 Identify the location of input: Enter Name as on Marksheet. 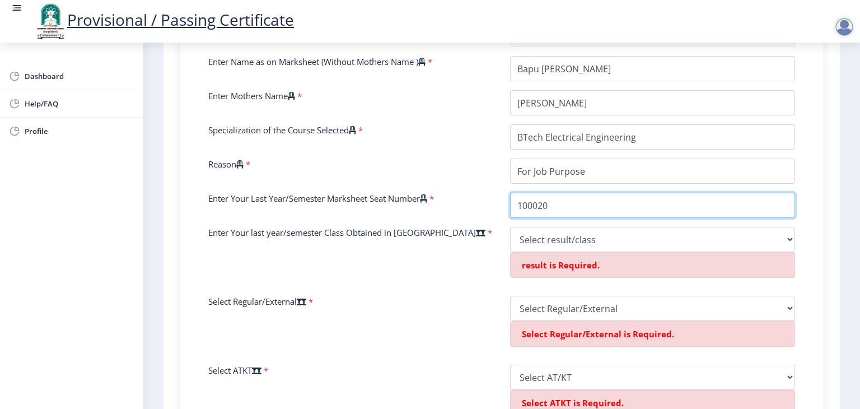
(653, 68).